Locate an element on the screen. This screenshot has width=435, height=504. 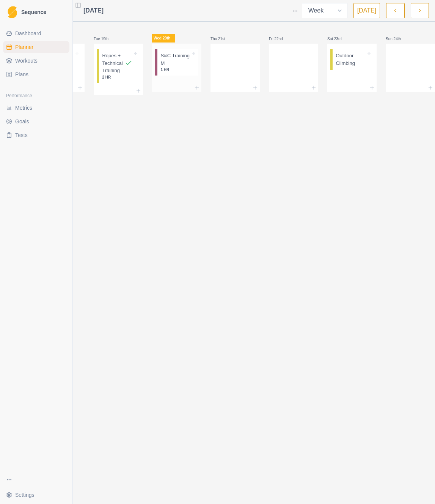
p: Outdoor Climbing is located at coordinates (350, 59).